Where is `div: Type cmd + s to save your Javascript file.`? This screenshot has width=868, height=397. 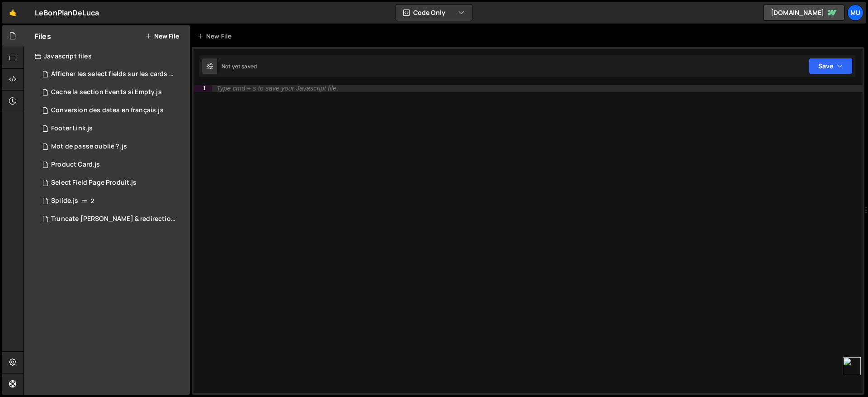
div: Type cmd + s to save your Javascript file. is located at coordinates (277, 89).